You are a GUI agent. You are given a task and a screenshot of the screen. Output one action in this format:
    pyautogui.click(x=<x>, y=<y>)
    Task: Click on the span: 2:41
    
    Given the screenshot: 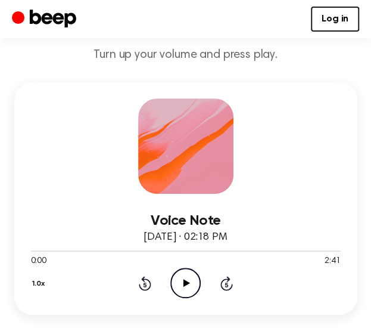 What is the action you would take?
    pyautogui.click(x=332, y=261)
    